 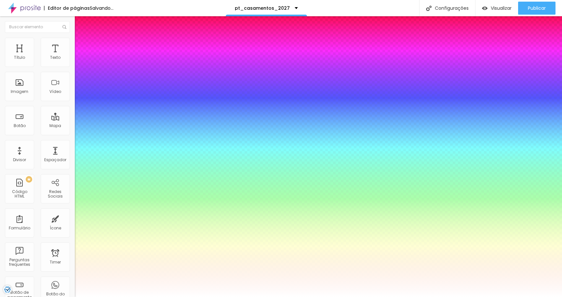 What do you see at coordinates (55, 58) in the screenshot?
I see `div: Texto` at bounding box center [55, 58].